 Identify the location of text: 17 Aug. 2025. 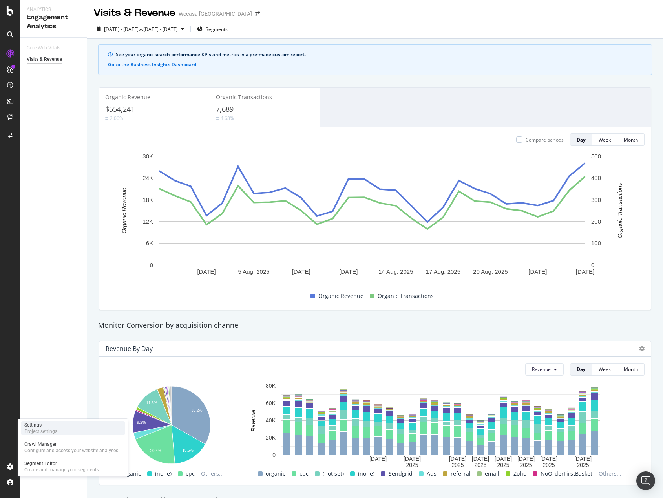
(443, 272).